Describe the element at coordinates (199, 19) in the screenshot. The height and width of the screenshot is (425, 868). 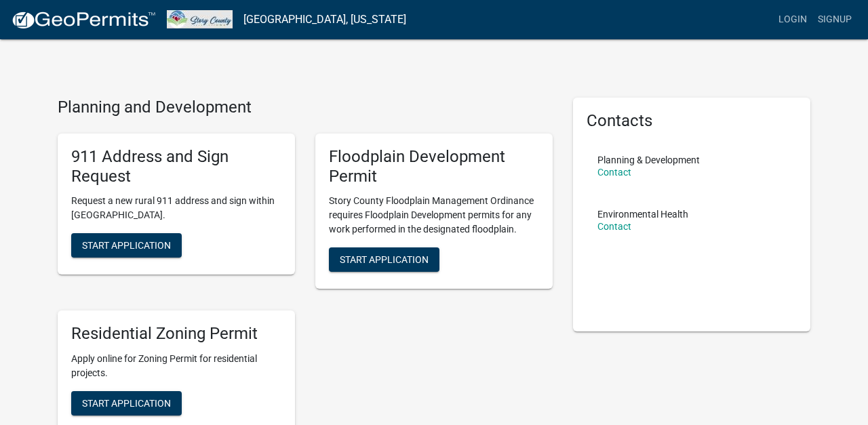
I see `img: Story County, Iowa` at that location.